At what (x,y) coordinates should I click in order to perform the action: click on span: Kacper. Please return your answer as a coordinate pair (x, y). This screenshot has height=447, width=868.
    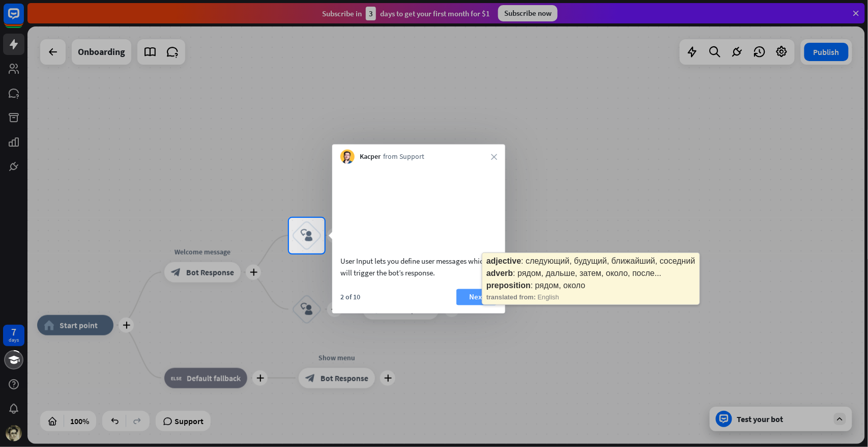
    Looking at the image, I should click on (370, 157).